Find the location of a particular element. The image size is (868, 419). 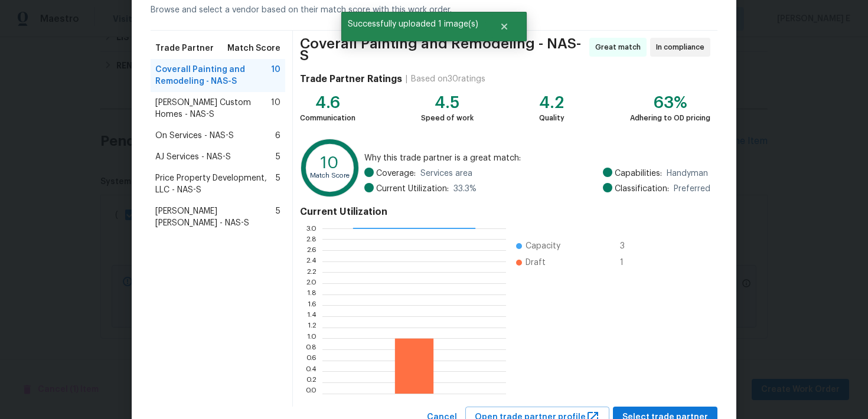

text: 1.0 is located at coordinates (312, 338).